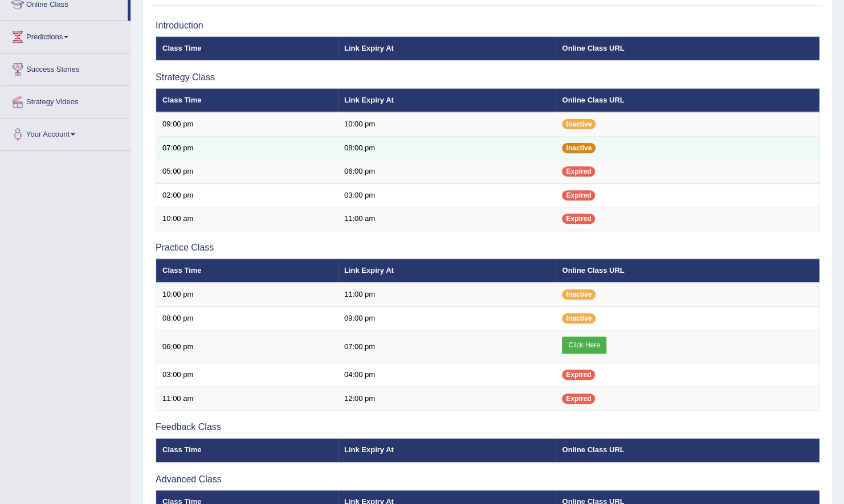  I want to click on a: Success Stories, so click(66, 68).